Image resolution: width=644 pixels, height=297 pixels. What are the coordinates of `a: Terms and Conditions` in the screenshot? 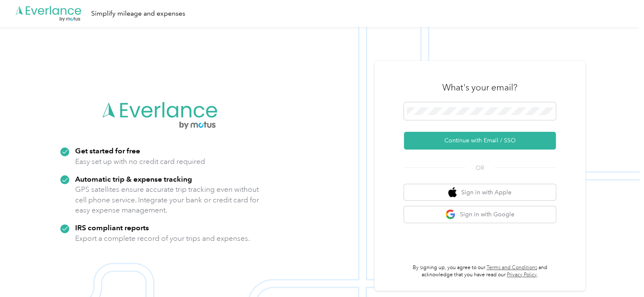 It's located at (512, 268).